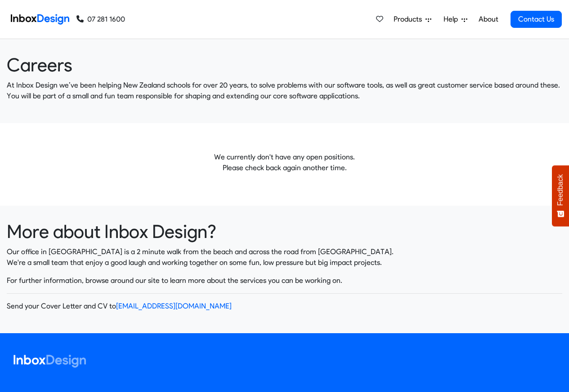 This screenshot has height=392, width=569. Describe the element at coordinates (455, 20) in the screenshot. I see `a: Help` at that location.